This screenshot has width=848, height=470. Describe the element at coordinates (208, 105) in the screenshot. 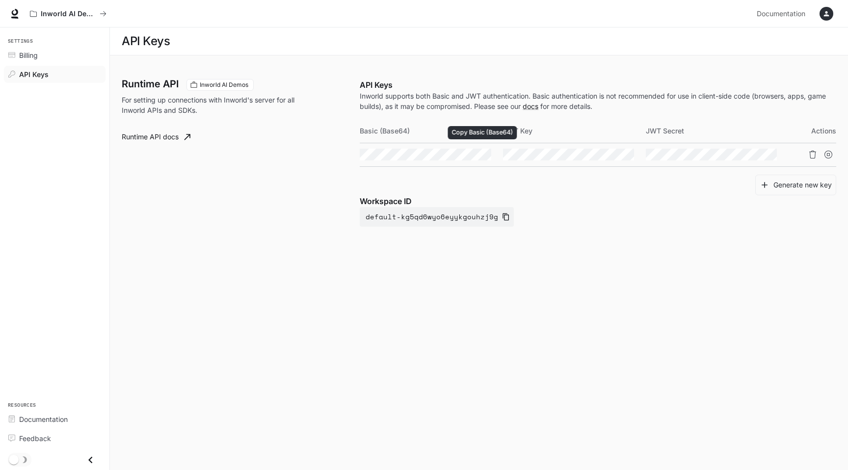

I see `p: For setting up connections with Inworld's server for all Inworld APIs and SDKs.` at that location.